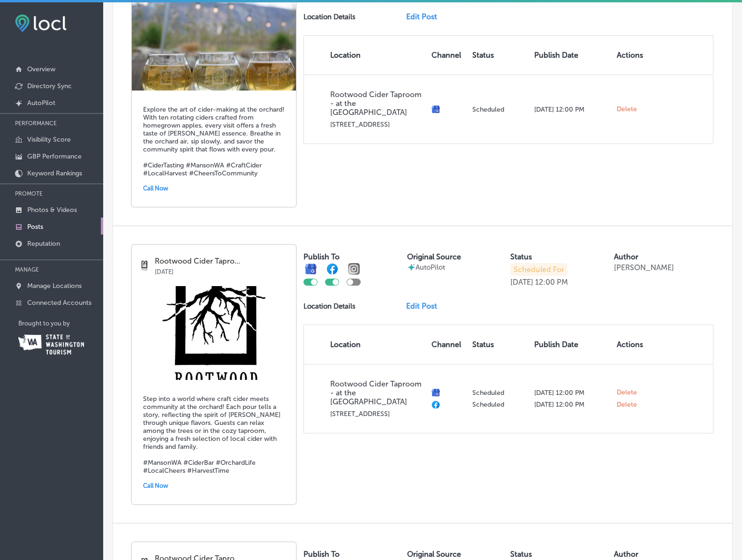 The width and height of the screenshot is (742, 560). What do you see at coordinates (552, 282) in the screenshot?
I see `p: 12:00 PM` at bounding box center [552, 282].